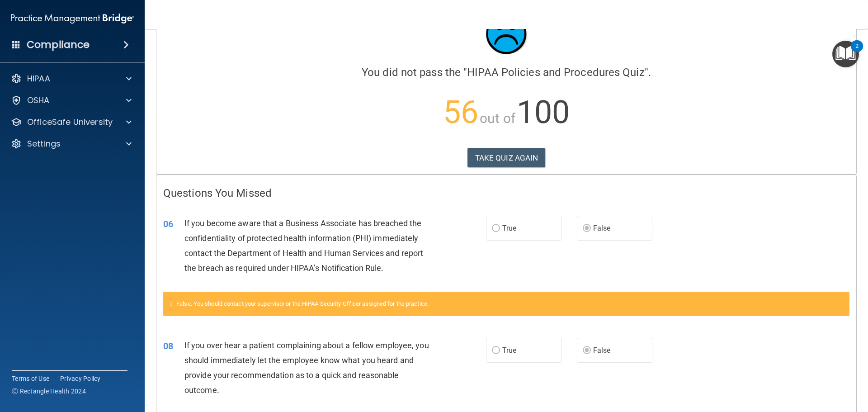  Describe the element at coordinates (72, 19) in the screenshot. I see `img: PMB logo` at that location.